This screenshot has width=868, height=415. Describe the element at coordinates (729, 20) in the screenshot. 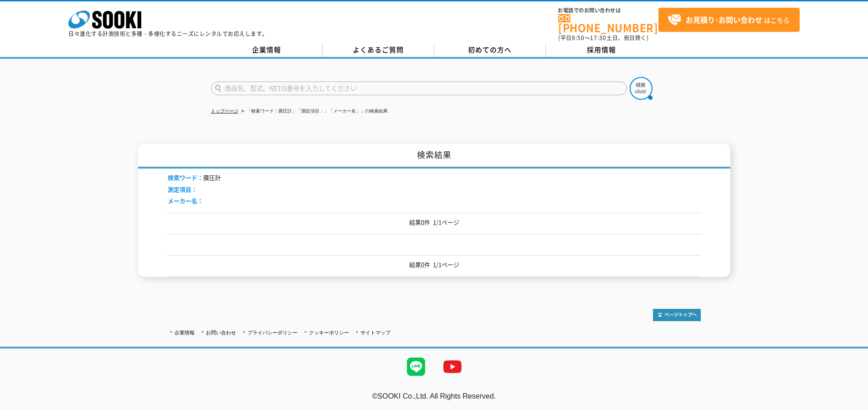

I see `a: お見積り･お問い合わせはこちら` at that location.